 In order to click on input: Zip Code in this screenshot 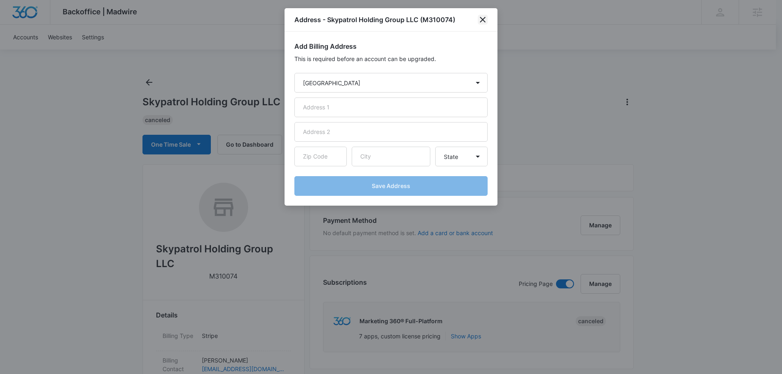, I will do `click(321, 156)`.